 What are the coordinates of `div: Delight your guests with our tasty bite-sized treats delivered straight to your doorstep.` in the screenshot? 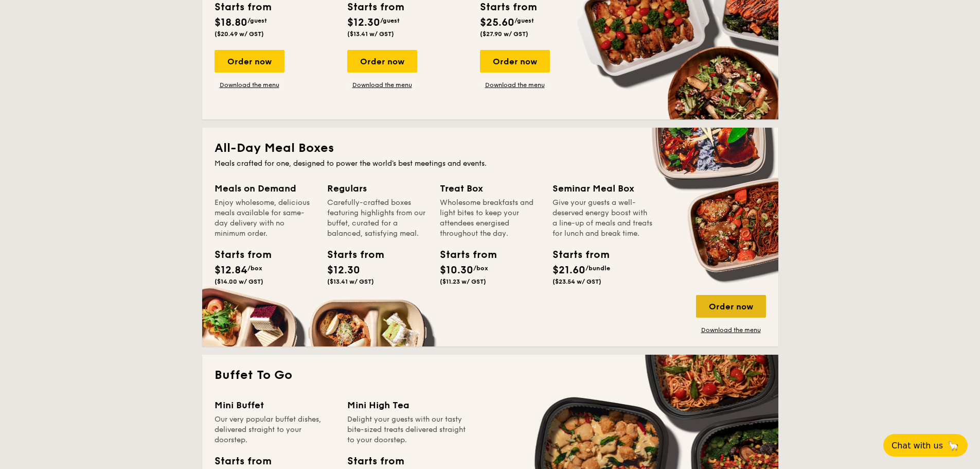 It's located at (407, 430).